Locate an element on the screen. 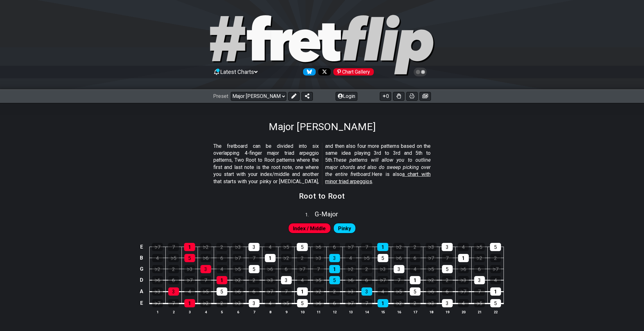 The width and height of the screenshot is (644, 331). th: 2 is located at coordinates (173, 311).